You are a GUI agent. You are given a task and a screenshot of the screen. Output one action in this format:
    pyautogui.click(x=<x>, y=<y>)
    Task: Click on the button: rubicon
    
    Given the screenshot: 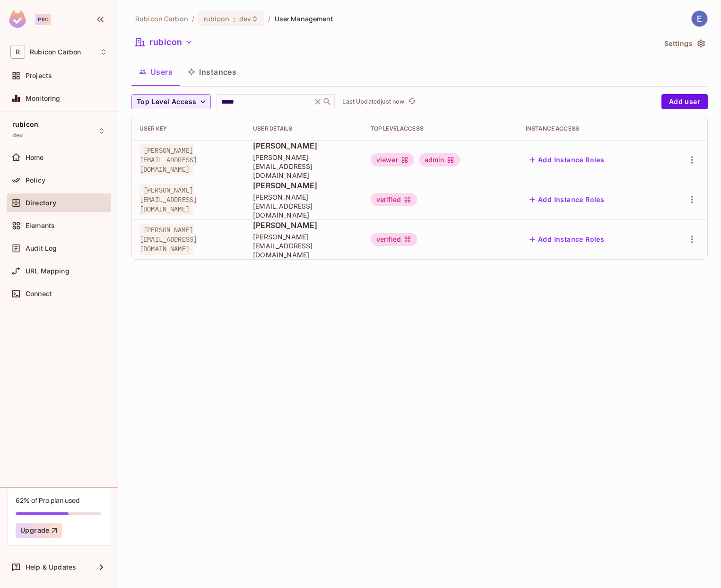 What is the action you would take?
    pyautogui.click(x=164, y=42)
    